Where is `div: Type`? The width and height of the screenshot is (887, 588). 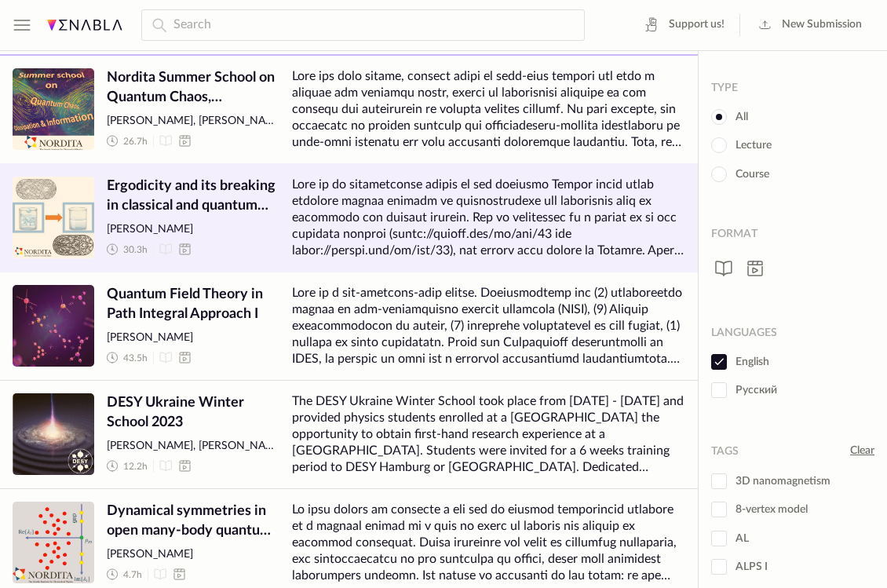
div: Type is located at coordinates (725, 88).